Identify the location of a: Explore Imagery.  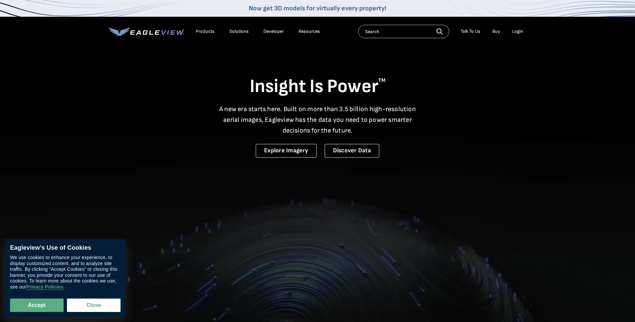
(286, 151).